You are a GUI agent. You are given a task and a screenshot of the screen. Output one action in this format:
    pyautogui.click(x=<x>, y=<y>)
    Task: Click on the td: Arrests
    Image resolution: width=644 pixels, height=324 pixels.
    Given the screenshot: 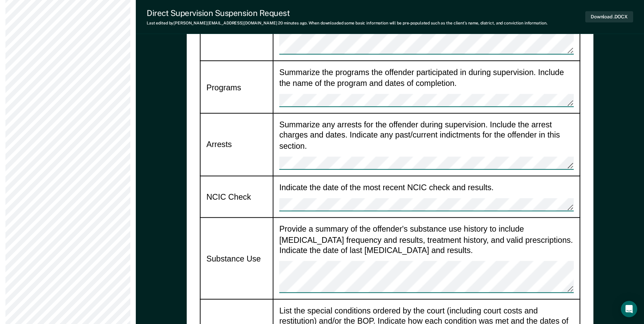 What is the action you would take?
    pyautogui.click(x=236, y=144)
    